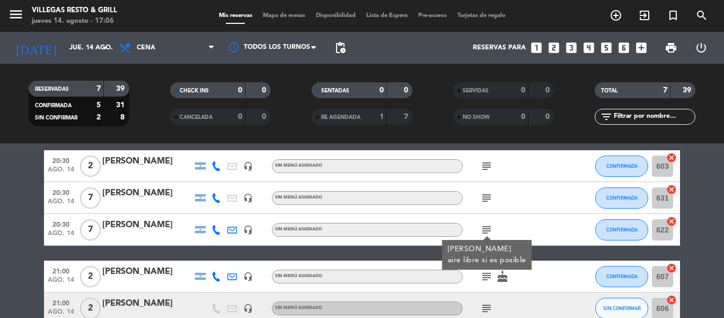 This screenshot has height=318, width=724. What do you see at coordinates (499, 48) in the screenshot?
I see `span: Reservas para` at bounding box center [499, 48].